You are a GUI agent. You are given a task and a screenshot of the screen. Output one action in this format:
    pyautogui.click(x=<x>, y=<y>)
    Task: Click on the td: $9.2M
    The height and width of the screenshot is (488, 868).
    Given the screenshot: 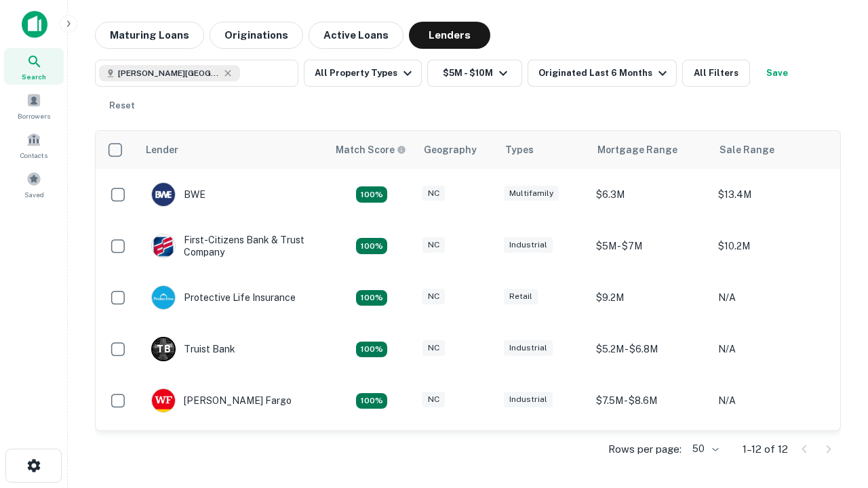 What is the action you would take?
    pyautogui.click(x=650, y=298)
    